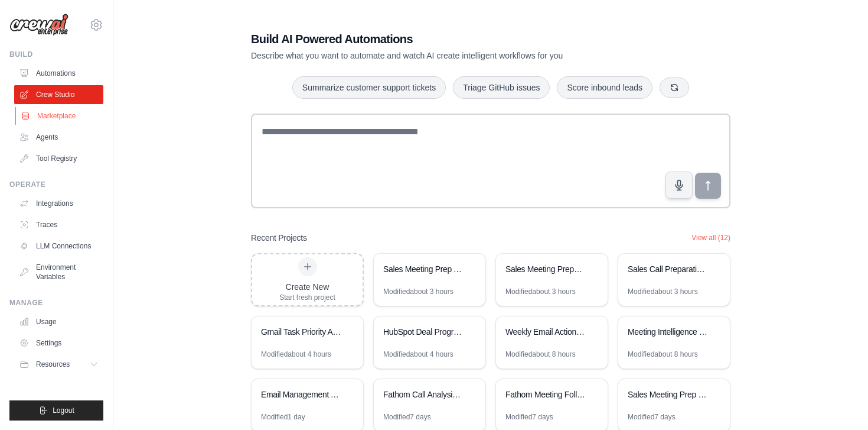  What do you see at coordinates (424, 394) in the screenshot?
I see `div: Fathom Call Analysis with Email & Slack Automation` at bounding box center [424, 394].